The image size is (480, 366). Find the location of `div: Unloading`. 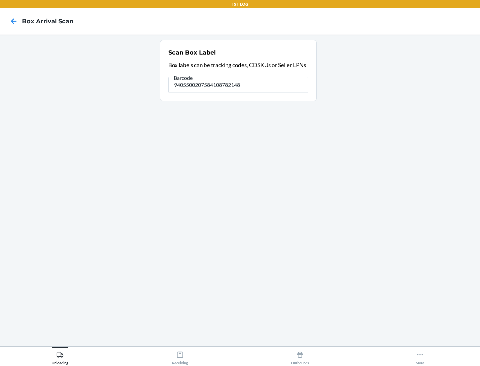

div: Unloading is located at coordinates (60, 357).